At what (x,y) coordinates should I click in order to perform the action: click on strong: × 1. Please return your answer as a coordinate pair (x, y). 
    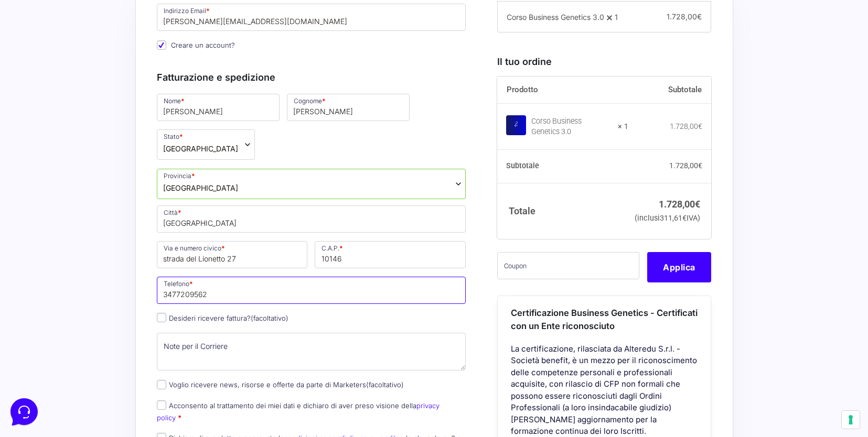
    Looking at the image, I should click on (623, 127).